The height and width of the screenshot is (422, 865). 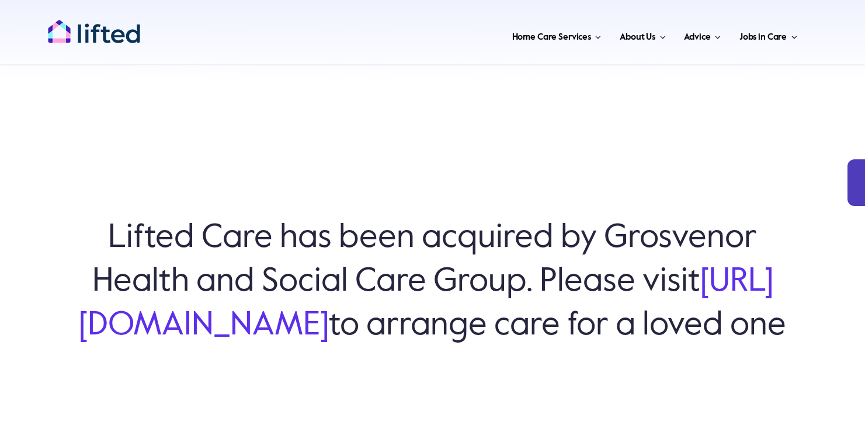 I want to click on span: Advice, so click(x=697, y=37).